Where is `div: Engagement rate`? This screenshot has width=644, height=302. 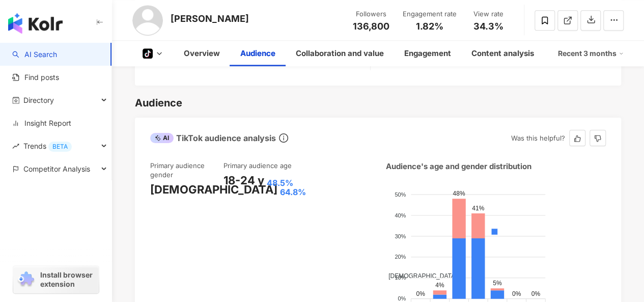 div: Engagement rate is located at coordinates (430, 14).